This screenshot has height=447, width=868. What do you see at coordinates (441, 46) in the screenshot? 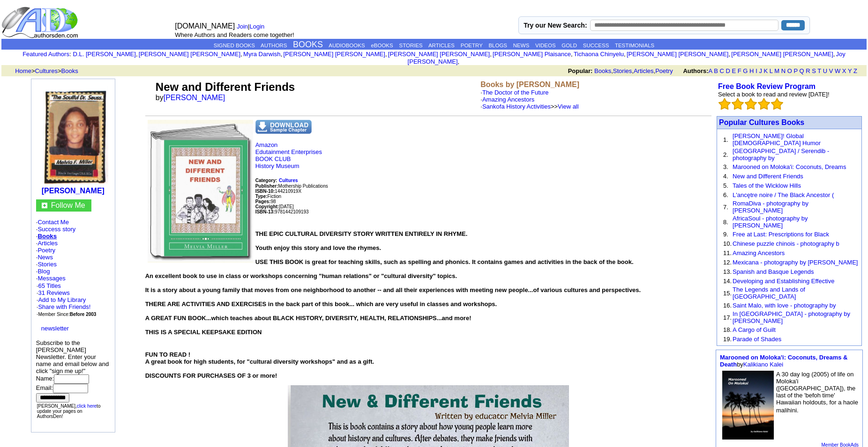
I see `a: ARTICLES` at bounding box center [441, 46].